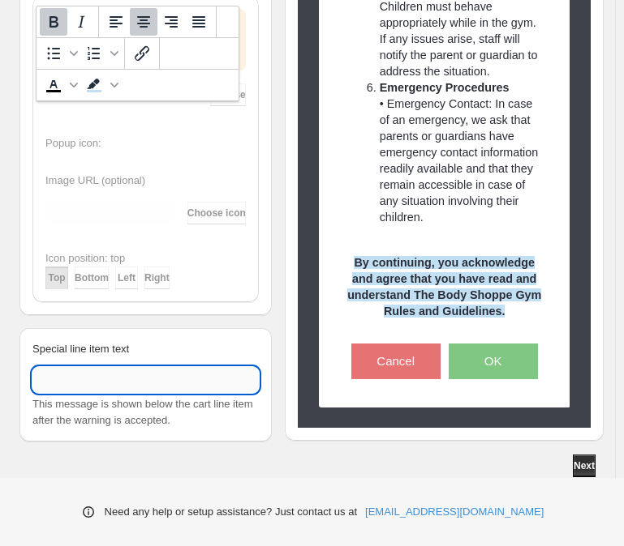 The width and height of the screenshot is (624, 546). Describe the element at coordinates (116, 22) in the screenshot. I see `button: Align left` at that location.